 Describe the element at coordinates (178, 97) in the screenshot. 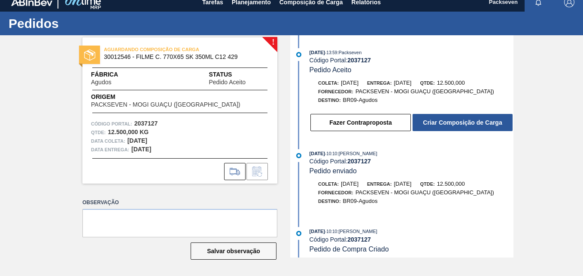

I see `span: Origem` at that location.